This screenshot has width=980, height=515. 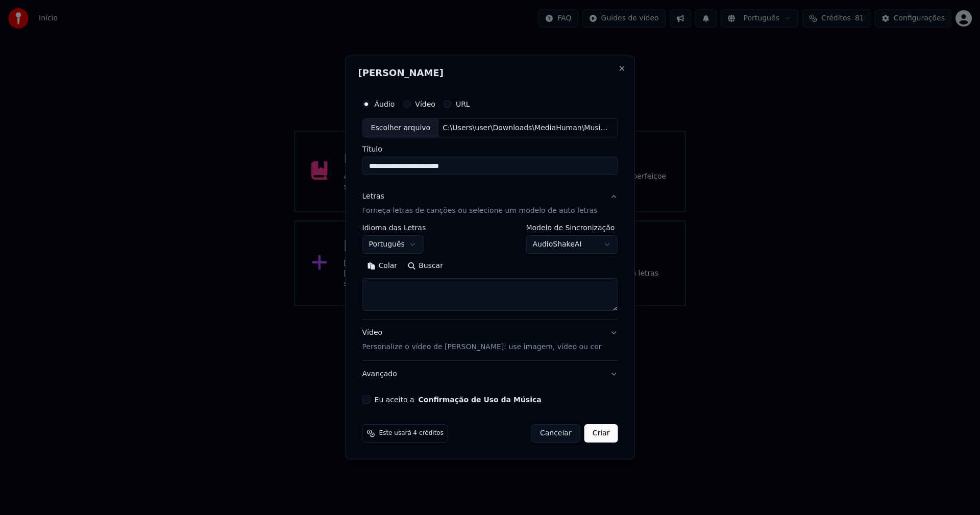 I want to click on button: LetrasForneça letras de canções ou selecione um modelo de auto letras, so click(x=490, y=204).